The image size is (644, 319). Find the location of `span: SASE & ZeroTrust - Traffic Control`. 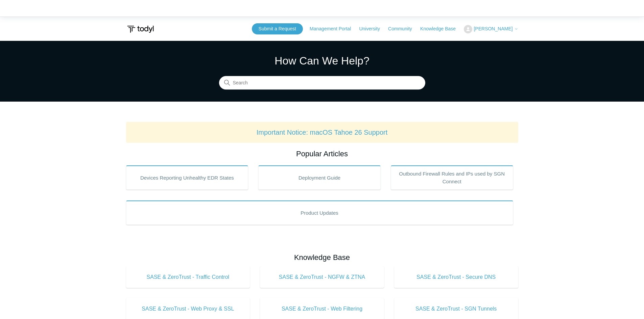

span: SASE & ZeroTrust - Traffic Control is located at coordinates (188, 277).